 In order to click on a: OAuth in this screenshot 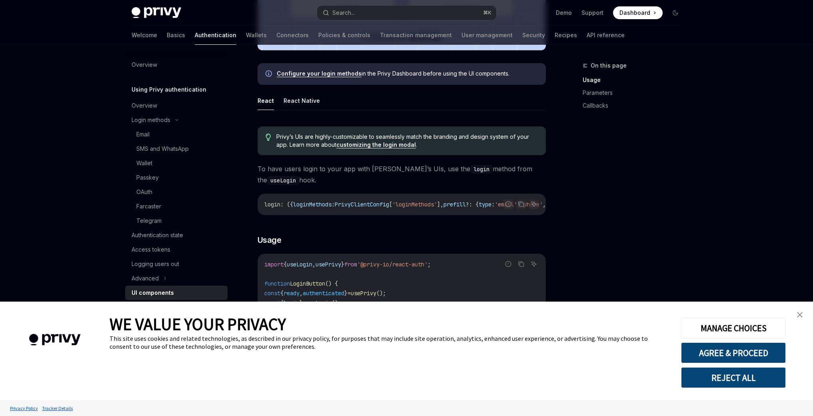, I will do `click(176, 192)`.